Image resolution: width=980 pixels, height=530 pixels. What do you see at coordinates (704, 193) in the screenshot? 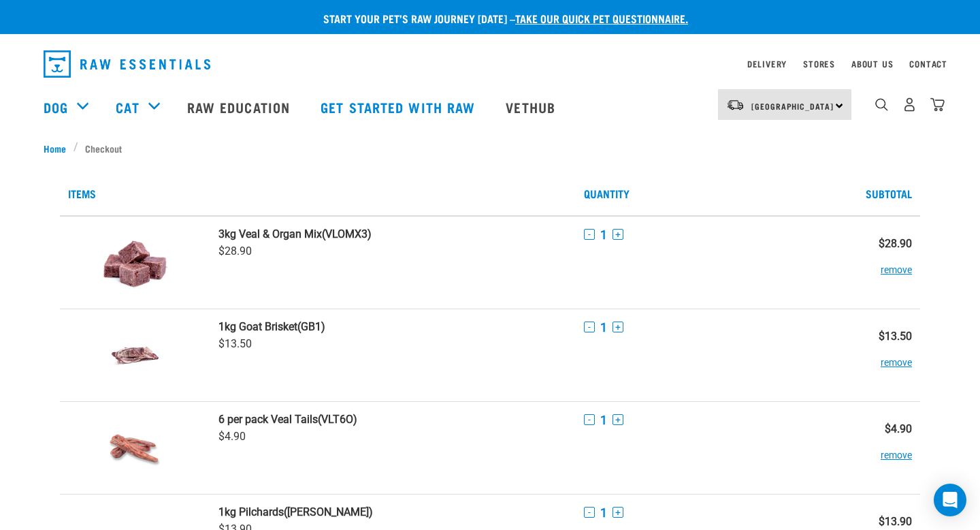
I see `th: Quantity` at bounding box center [704, 193].